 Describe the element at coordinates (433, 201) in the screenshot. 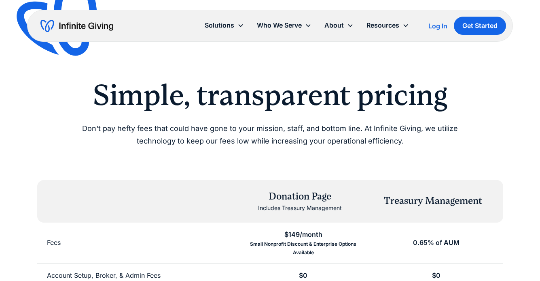

I see `div: Treasury Management` at that location.